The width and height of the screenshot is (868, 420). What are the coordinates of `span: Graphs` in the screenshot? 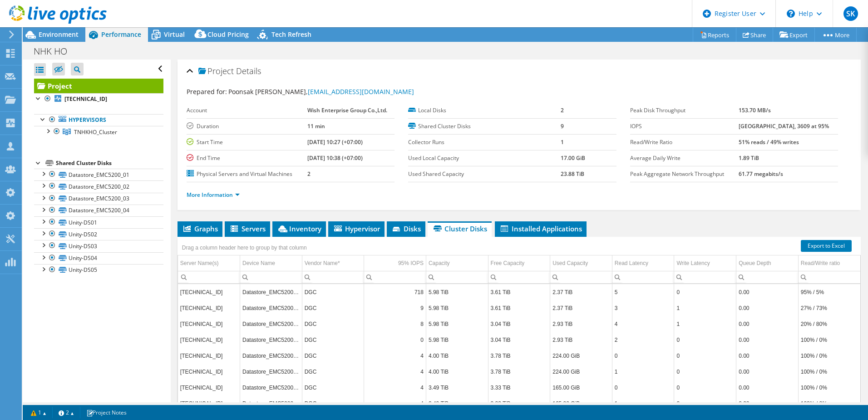 It's located at (200, 228).